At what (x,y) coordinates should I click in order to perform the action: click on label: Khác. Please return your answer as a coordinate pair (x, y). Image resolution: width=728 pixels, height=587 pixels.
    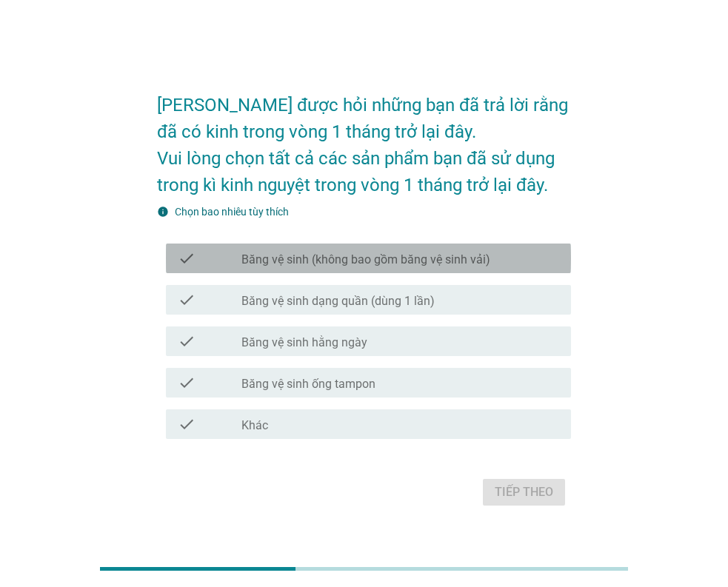
    Looking at the image, I should click on (255, 425).